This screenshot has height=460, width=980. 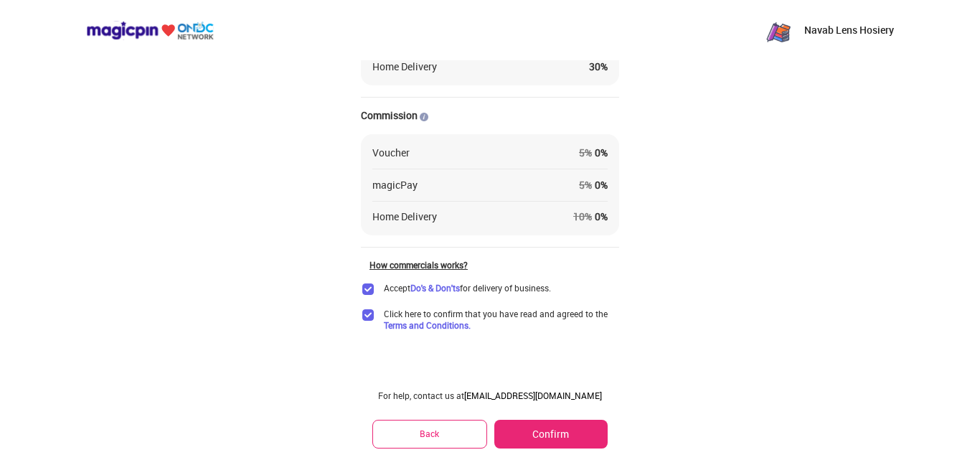 What do you see at coordinates (490, 115) in the screenshot?
I see `div: Commission` at bounding box center [490, 115].